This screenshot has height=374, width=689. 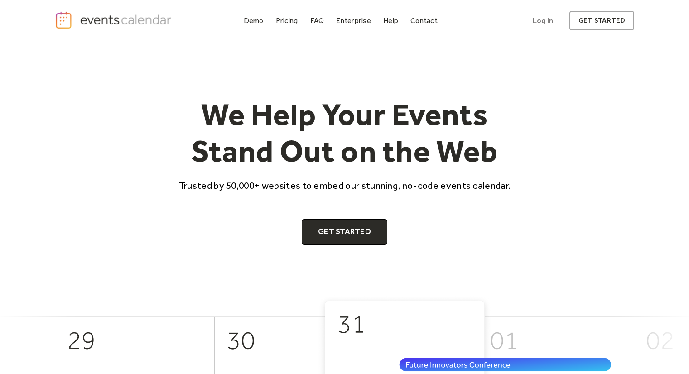 What do you see at coordinates (254, 20) in the screenshot?
I see `a: Demo` at bounding box center [254, 20].